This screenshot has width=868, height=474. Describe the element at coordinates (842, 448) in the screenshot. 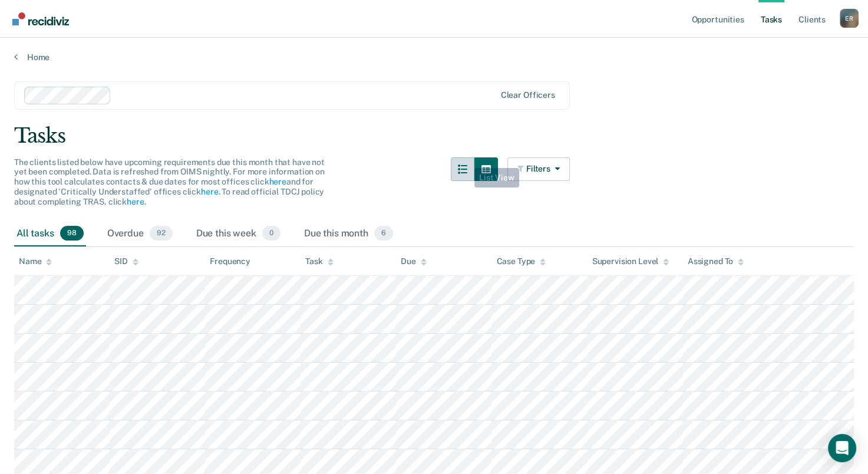

I see `div: Open Intercom Messenger` at that location.